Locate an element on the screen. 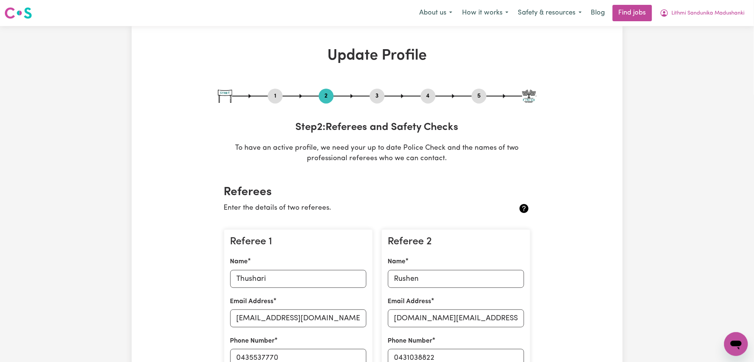 The image size is (754, 362). button: Go to step 3 is located at coordinates (377, 96).